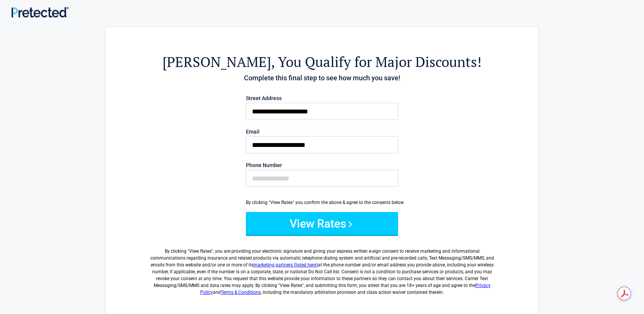  Describe the element at coordinates (322, 62) in the screenshot. I see `h2: , You Qualify for Major Discounts!` at that location.